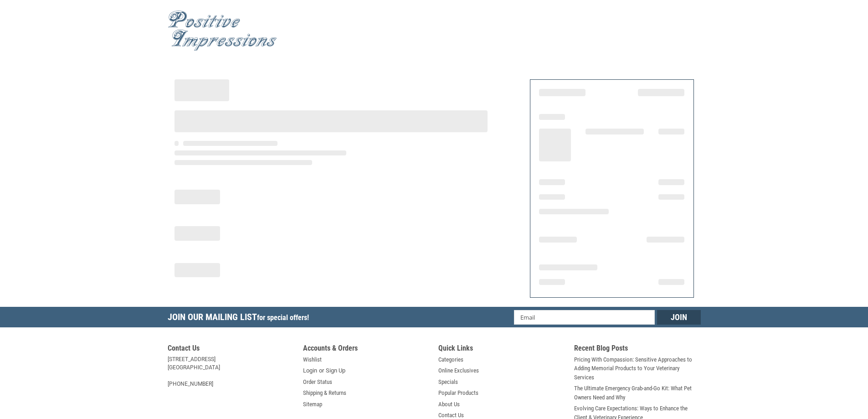  What do you see at coordinates (310, 371) in the screenshot?
I see `a: Login` at bounding box center [310, 371].